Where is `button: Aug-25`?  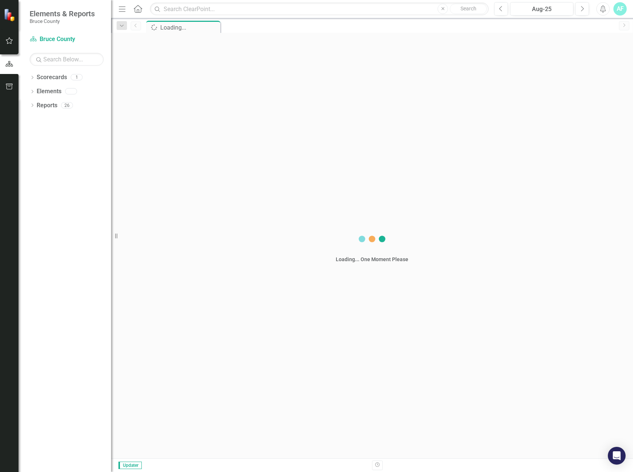
button: Aug-25 is located at coordinates (541, 9).